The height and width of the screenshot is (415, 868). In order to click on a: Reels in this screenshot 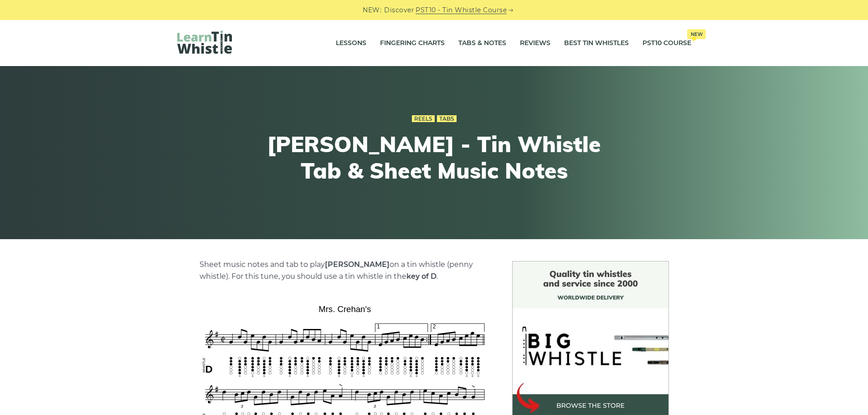, I will do `click(423, 119)`.